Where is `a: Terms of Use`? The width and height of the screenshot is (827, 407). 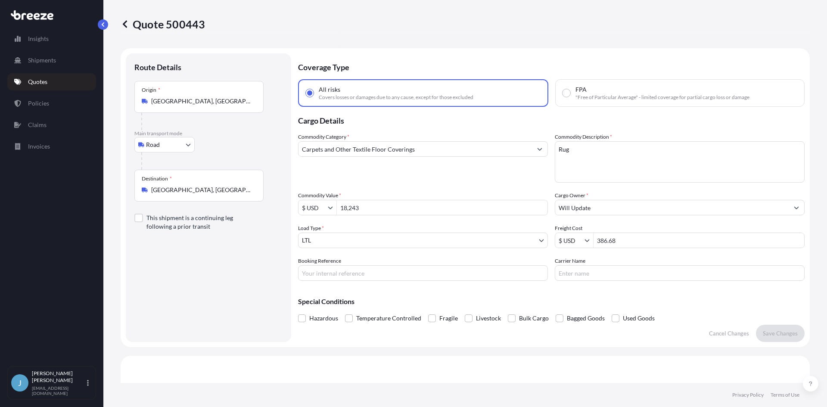
a: Terms of Use is located at coordinates (785, 395).